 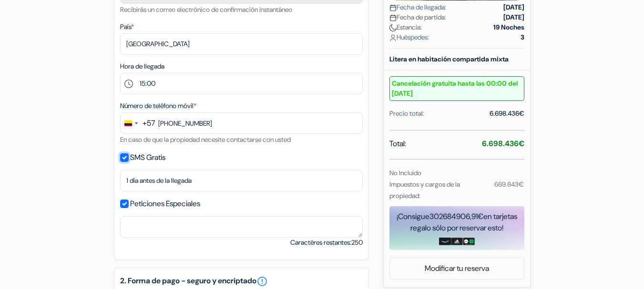 What do you see at coordinates (405, 173) in the screenshot?
I see `small: No Incluido` at bounding box center [405, 173].